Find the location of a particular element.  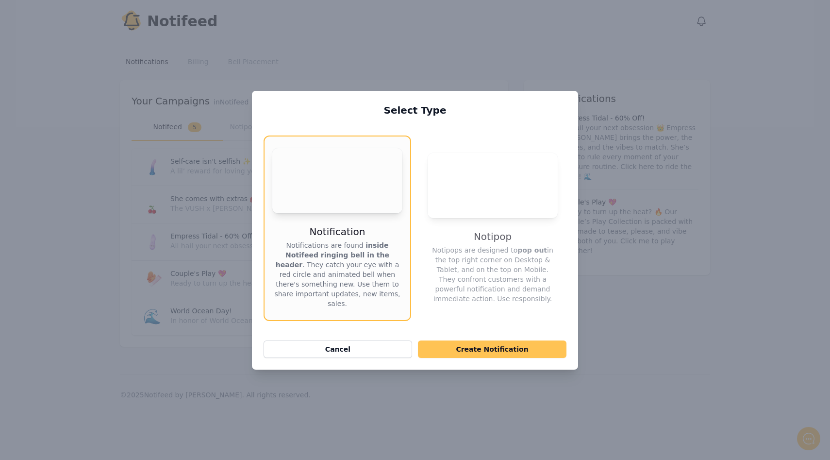

button: New conversation is located at coordinates (97, 84).